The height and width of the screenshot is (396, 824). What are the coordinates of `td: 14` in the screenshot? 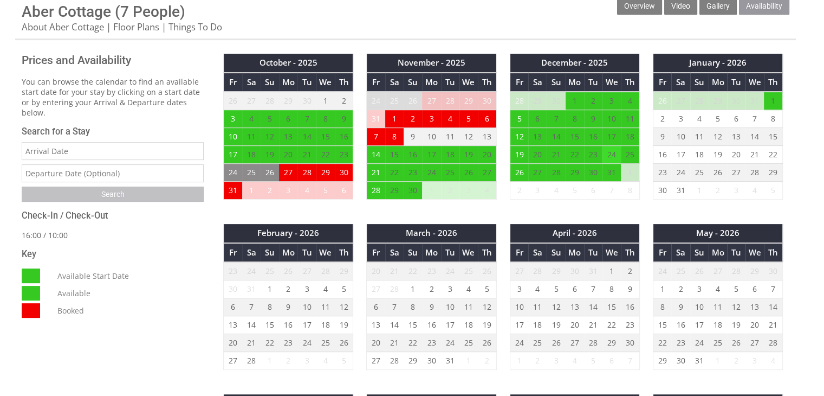 It's located at (376, 154).